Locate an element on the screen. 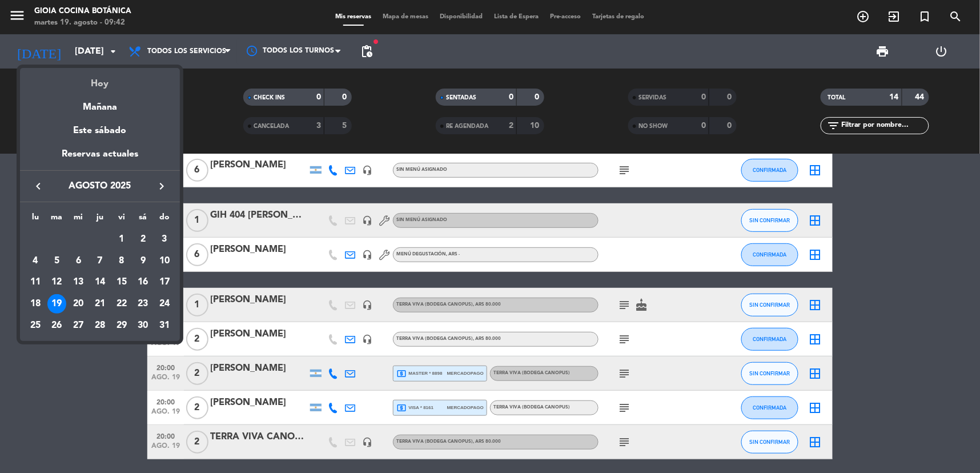 This screenshot has height=473, width=980. th: lunes is located at coordinates (35, 220).